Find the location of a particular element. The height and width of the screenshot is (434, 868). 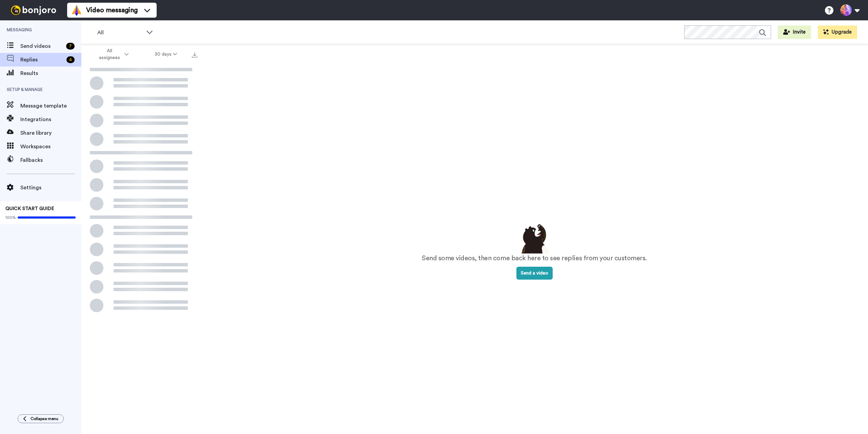

a: Invite is located at coordinates (794, 32).